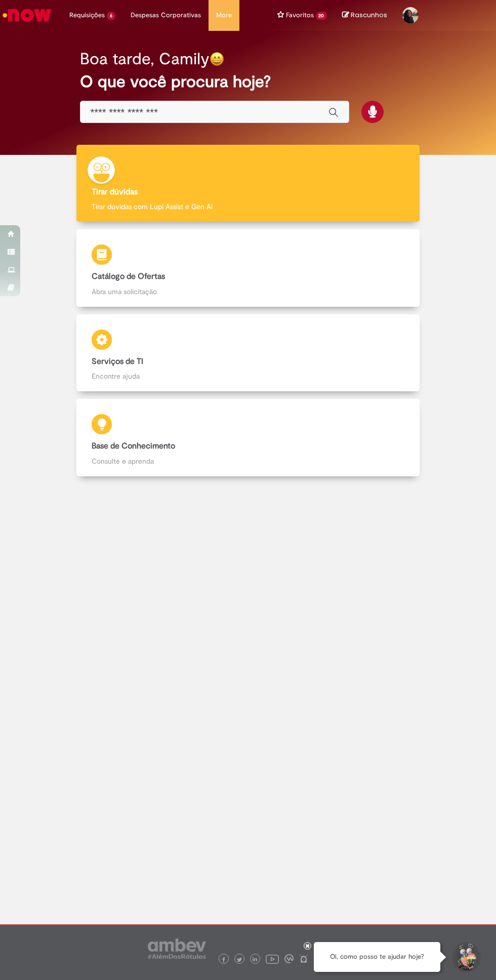 This screenshot has height=980, width=496. Describe the element at coordinates (177, 949) in the screenshot. I see `img: logo_footer_ambev_rotulo_gray.png` at that location.